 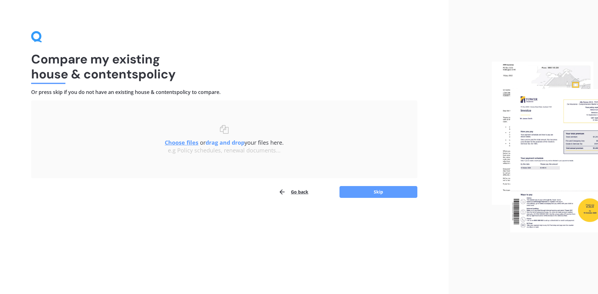 What do you see at coordinates (224, 92) in the screenshot?
I see `h4: Or press skip if you do not have an existing house & contents policy to compare.` at bounding box center [224, 92].